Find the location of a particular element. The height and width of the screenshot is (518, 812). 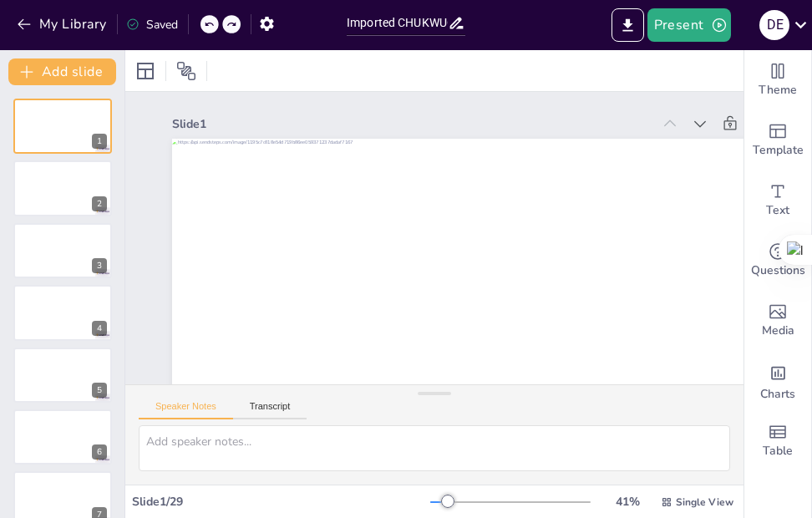

span: Questions is located at coordinates (778, 271).